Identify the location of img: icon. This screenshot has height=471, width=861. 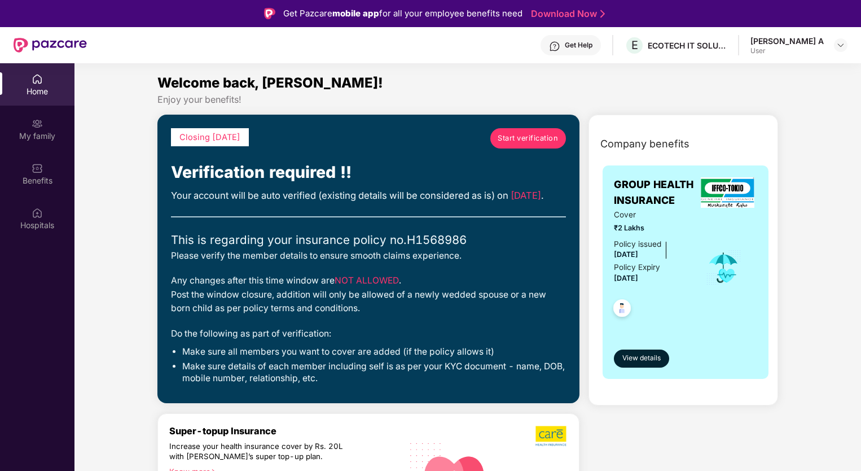
(723, 267).